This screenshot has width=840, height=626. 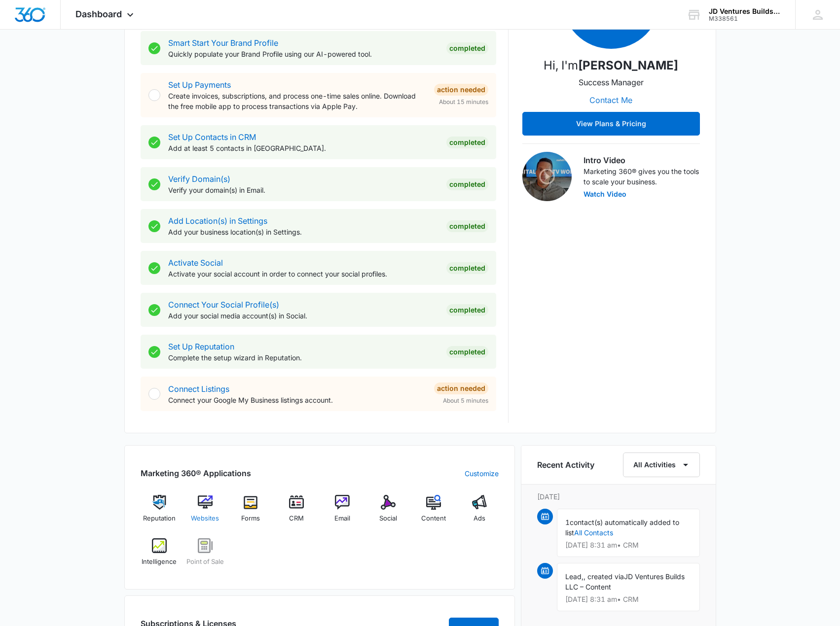 What do you see at coordinates (196, 473) in the screenshot?
I see `h2: Marketing 360® Applications` at bounding box center [196, 473].